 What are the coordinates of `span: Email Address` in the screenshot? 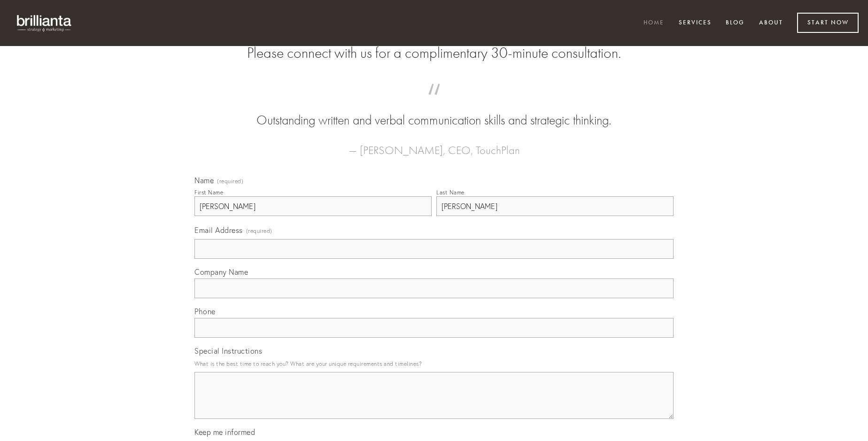 It's located at (219, 230).